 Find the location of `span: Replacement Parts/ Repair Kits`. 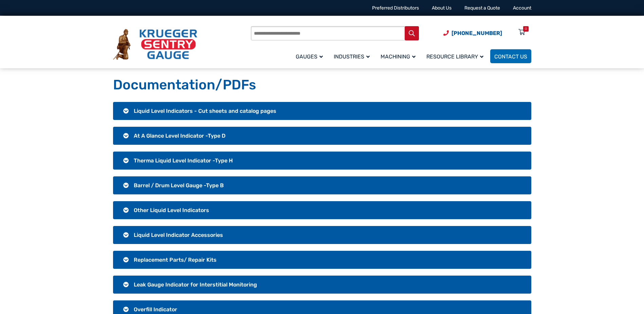

span: Replacement Parts/ Repair Kits is located at coordinates (175, 260).